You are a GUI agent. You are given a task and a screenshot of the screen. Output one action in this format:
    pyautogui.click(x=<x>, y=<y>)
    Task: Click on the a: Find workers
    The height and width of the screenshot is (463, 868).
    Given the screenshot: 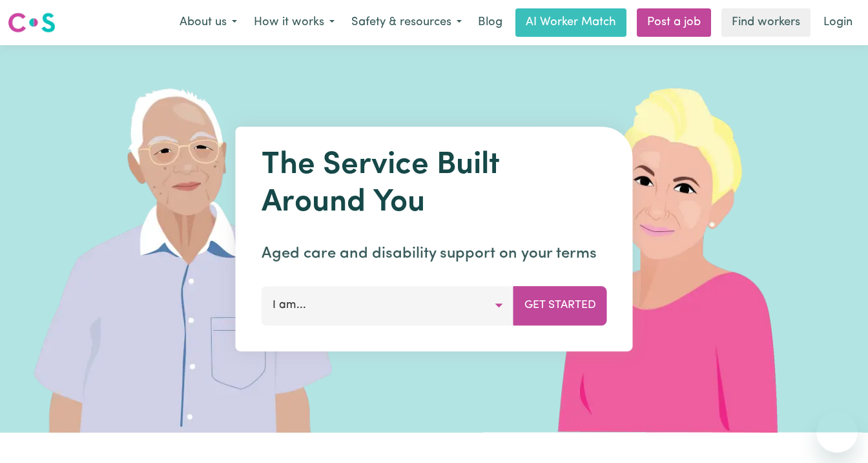 What is the action you would take?
    pyautogui.click(x=766, y=23)
    